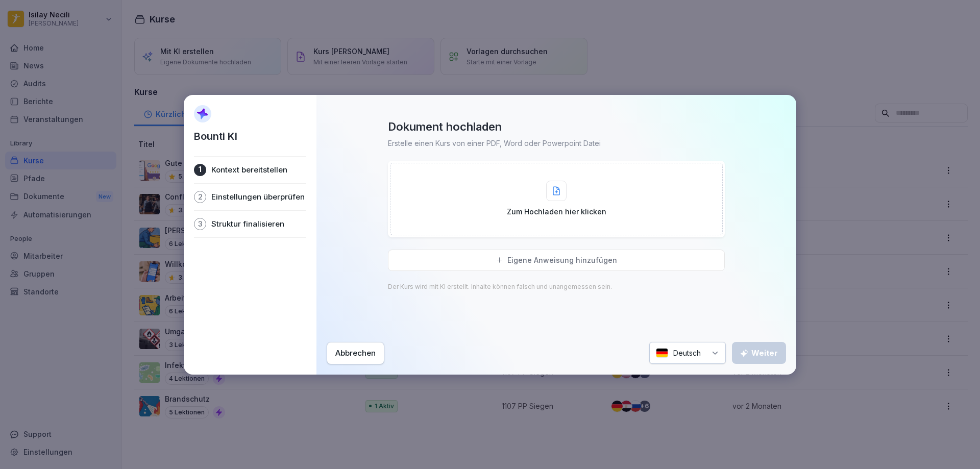 The width and height of the screenshot is (980, 469). What do you see at coordinates (258, 197) in the screenshot?
I see `p: Einstellungen überprüfen` at bounding box center [258, 197].